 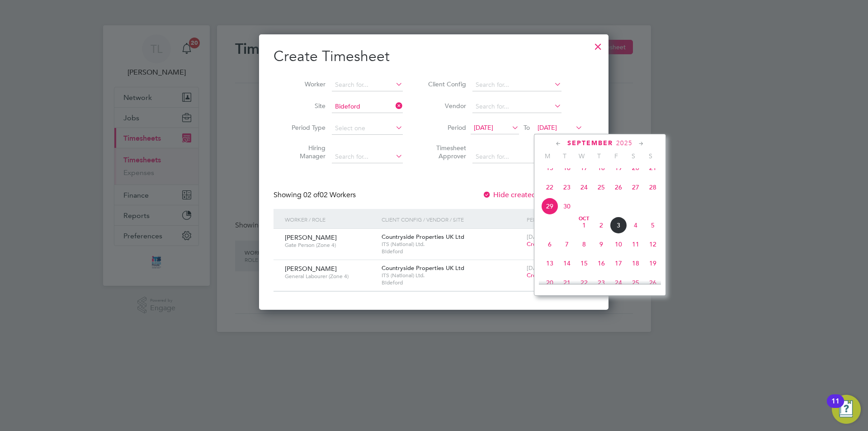 I want to click on span: 6, so click(x=550, y=244).